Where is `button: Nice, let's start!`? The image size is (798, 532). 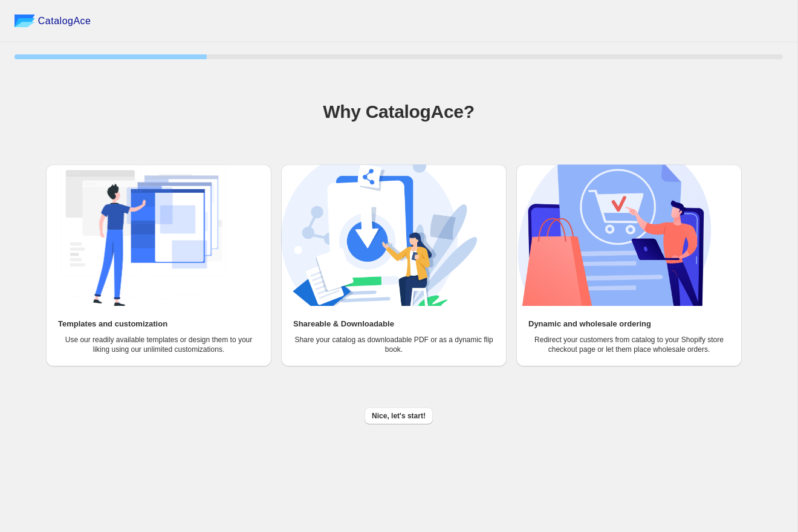
button: Nice, let's start! is located at coordinates (398, 416).